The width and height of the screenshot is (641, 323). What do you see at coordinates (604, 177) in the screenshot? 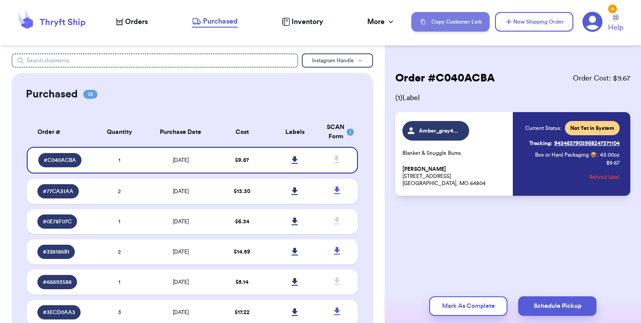
I see `button: Refund label` at bounding box center [604, 177].